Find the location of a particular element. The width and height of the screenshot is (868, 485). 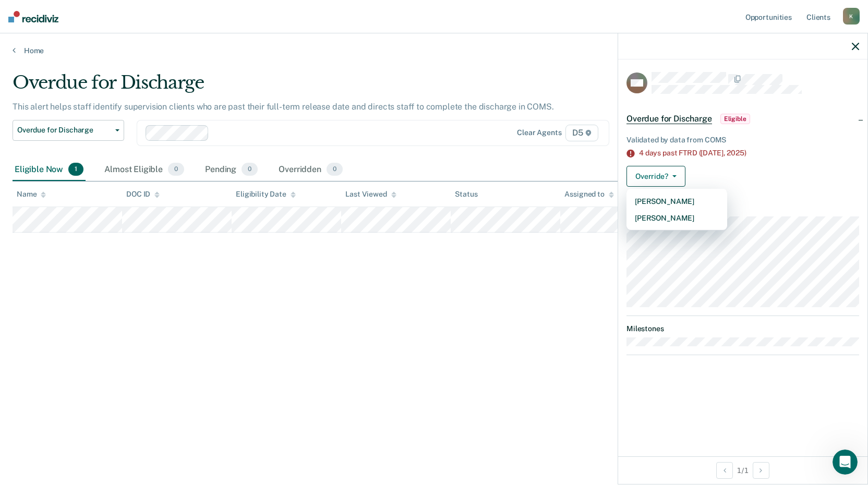

dt: Supervision is located at coordinates (743, 207).